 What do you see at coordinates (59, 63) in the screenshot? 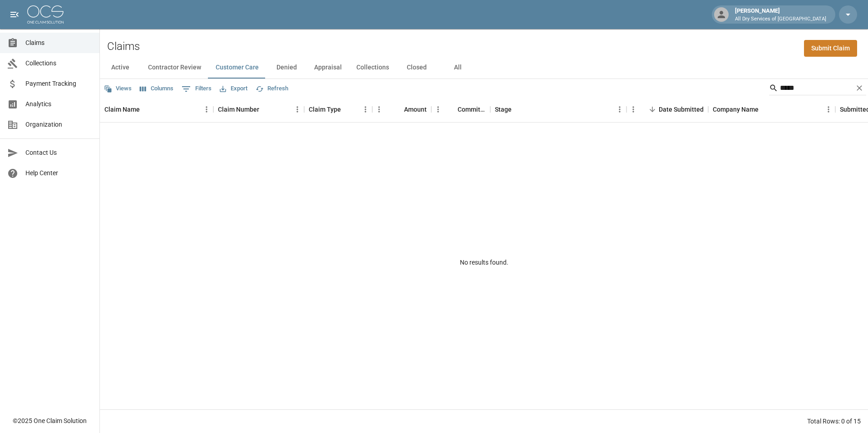
I see `span: Collections` at bounding box center [59, 63].